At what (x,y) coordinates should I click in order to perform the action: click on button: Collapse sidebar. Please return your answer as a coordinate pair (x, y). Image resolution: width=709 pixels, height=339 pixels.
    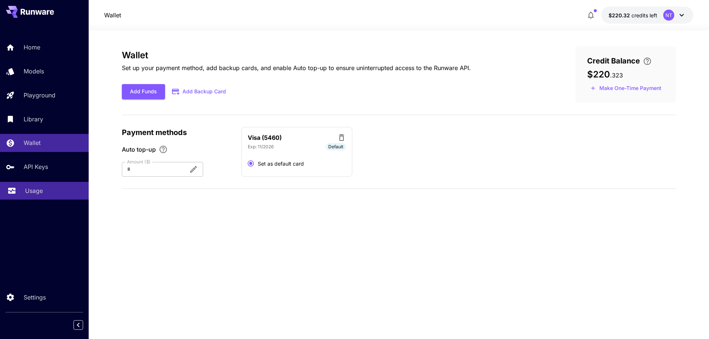
    Looking at the image, I should click on (78, 325).